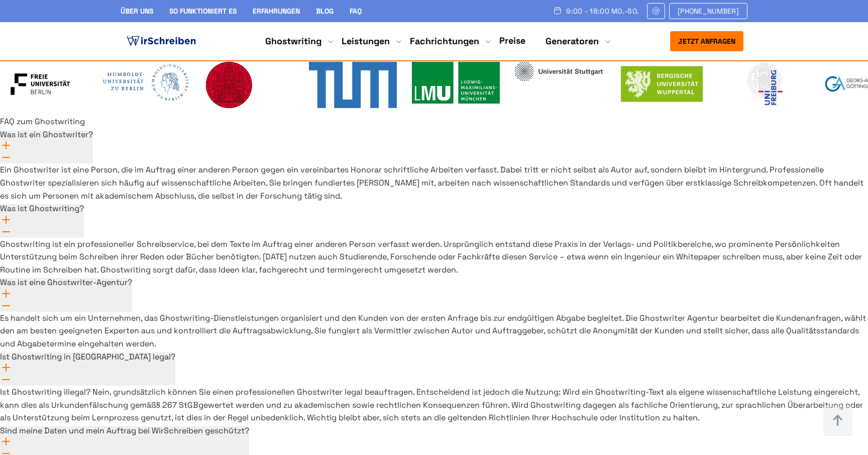 The image size is (868, 455). Describe the element at coordinates (249, 86) in the screenshot. I see `div: 4 / 11` at that location.